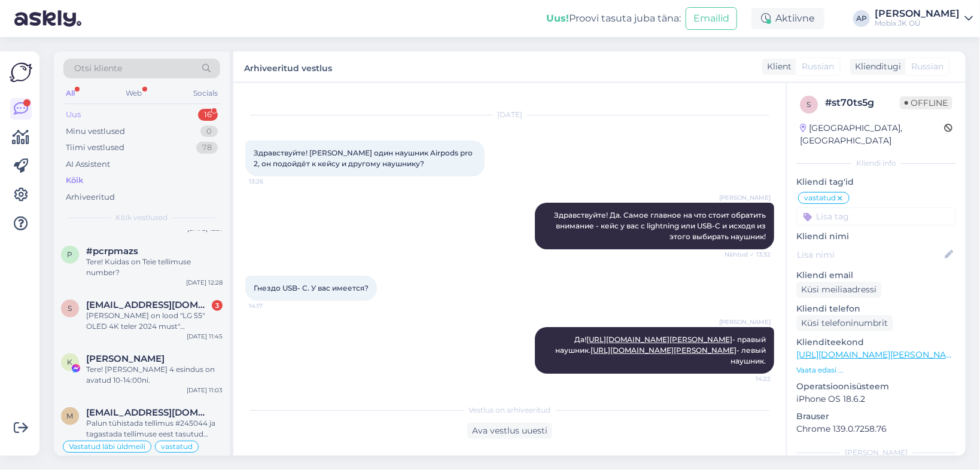 The height and width of the screenshot is (470, 980). I want to click on div: Arhiveeritud, so click(91, 197).